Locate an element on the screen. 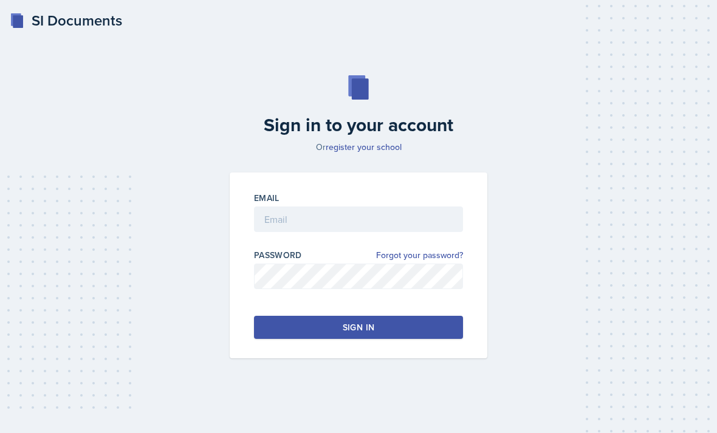 Image resolution: width=717 pixels, height=433 pixels. label: Password is located at coordinates (278, 255).